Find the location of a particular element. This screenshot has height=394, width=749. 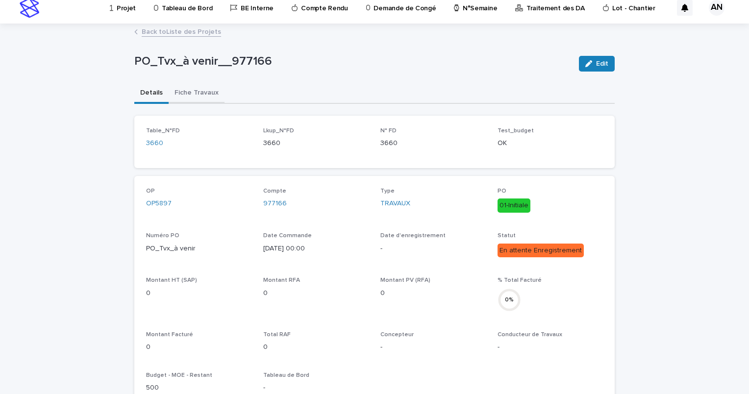

a: TRAVAUX is located at coordinates (395, 203).